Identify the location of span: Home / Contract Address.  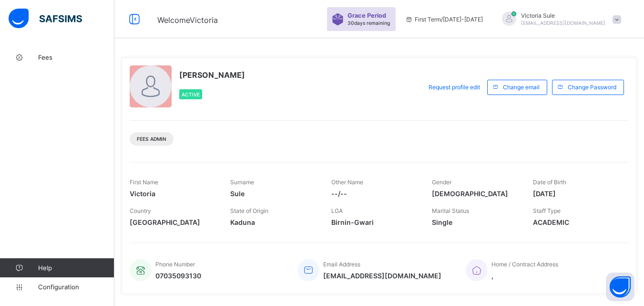
(525, 264).